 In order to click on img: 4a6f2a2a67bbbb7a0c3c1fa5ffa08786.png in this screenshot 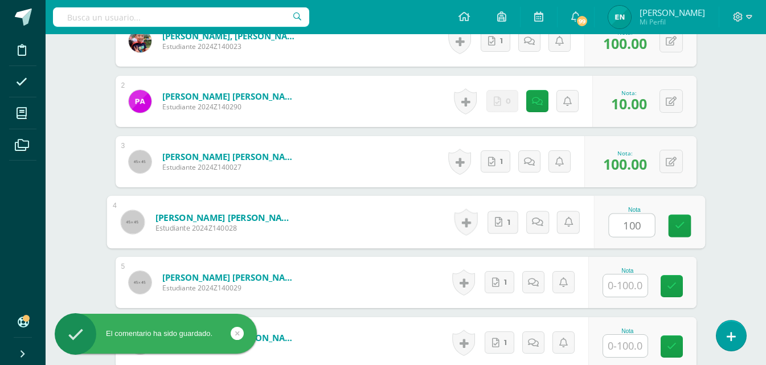, I will do `click(140, 101)`.